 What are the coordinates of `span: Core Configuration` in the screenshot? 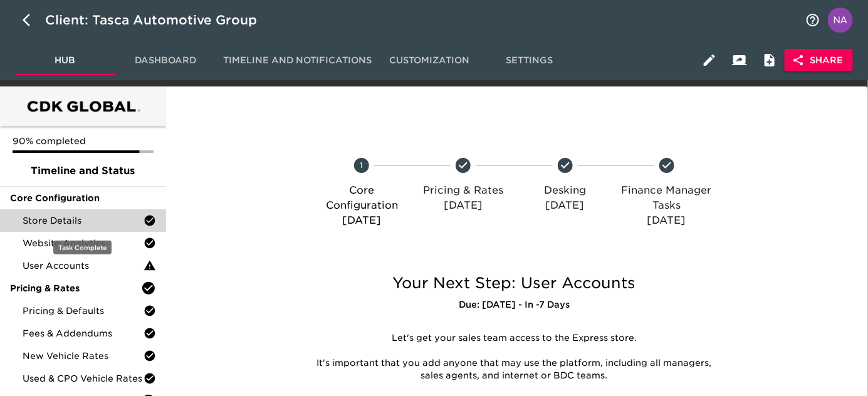 It's located at (83, 198).